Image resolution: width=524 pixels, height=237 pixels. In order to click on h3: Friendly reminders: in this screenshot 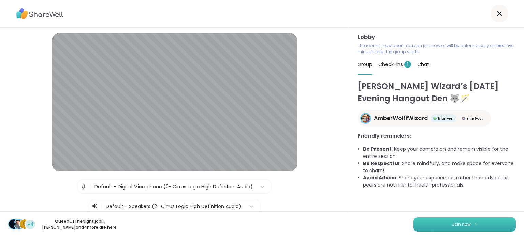, I will do `click(437, 136)`.